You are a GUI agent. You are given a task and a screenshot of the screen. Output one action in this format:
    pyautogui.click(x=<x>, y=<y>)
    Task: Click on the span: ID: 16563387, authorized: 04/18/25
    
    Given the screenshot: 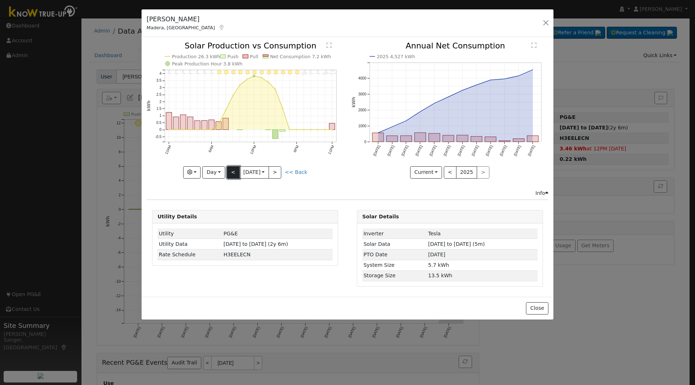 What is the action you would take?
    pyautogui.click(x=230, y=234)
    